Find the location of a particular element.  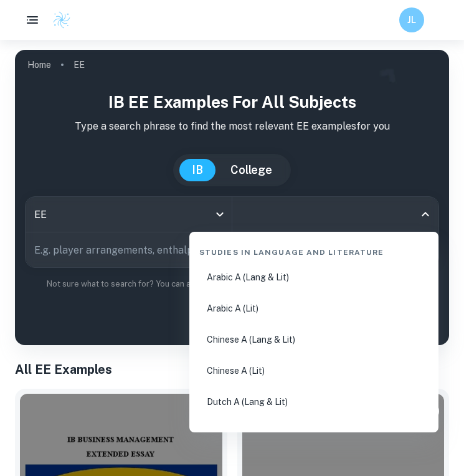

h1: All EE Examples is located at coordinates (232, 369).